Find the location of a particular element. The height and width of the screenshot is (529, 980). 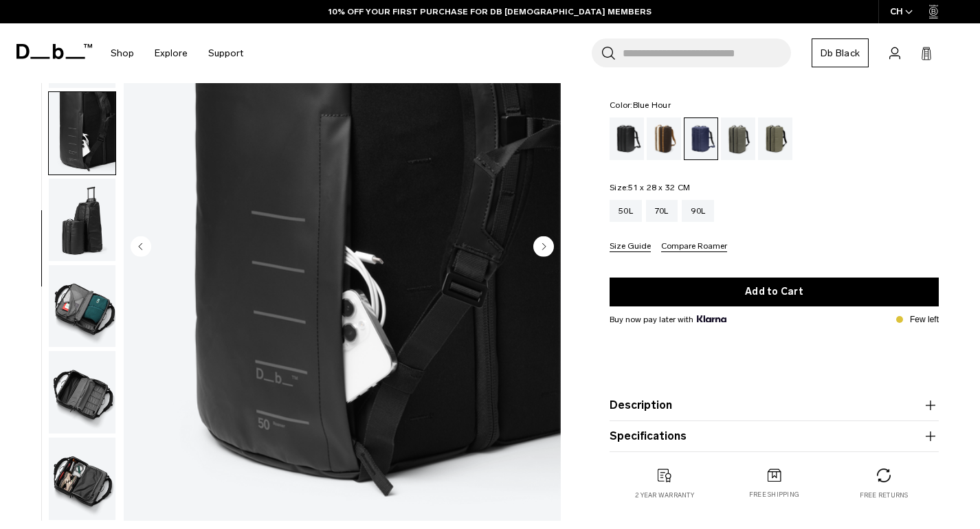

a: Explore is located at coordinates (171, 53).